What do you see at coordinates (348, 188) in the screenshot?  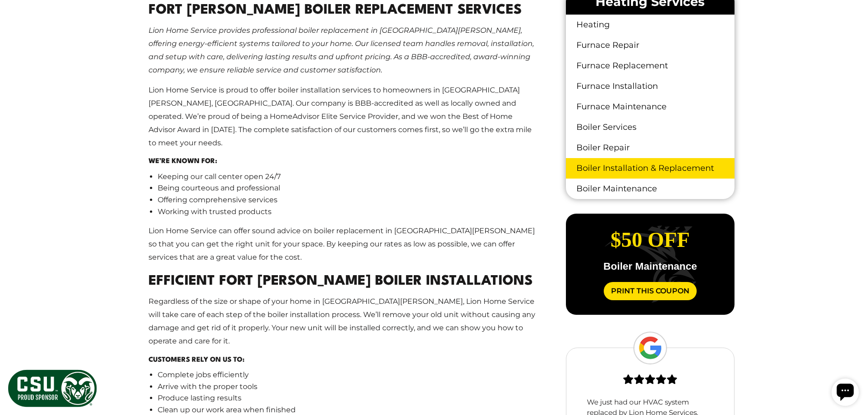 I see `li: Being courteous and professional` at bounding box center [348, 188].